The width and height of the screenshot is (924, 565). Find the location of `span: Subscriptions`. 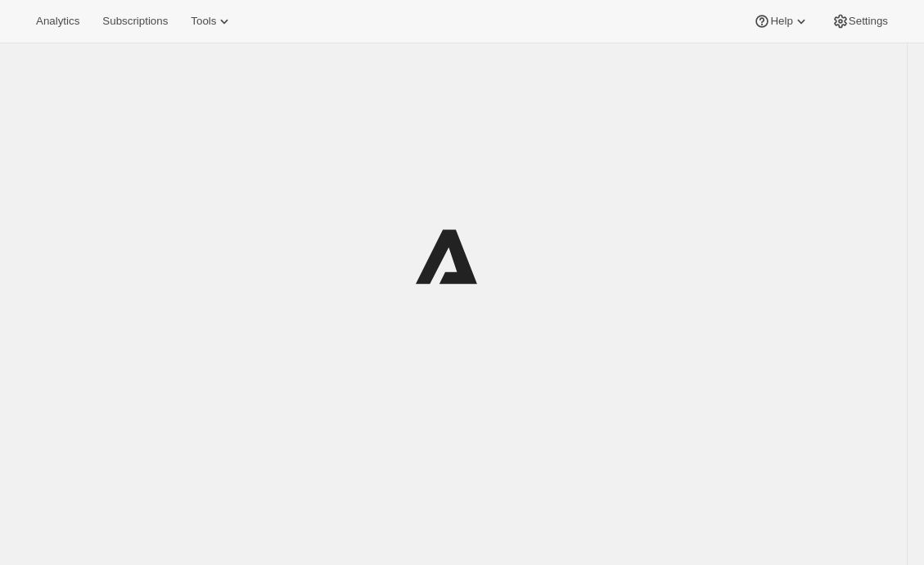

span: Subscriptions is located at coordinates (135, 21).